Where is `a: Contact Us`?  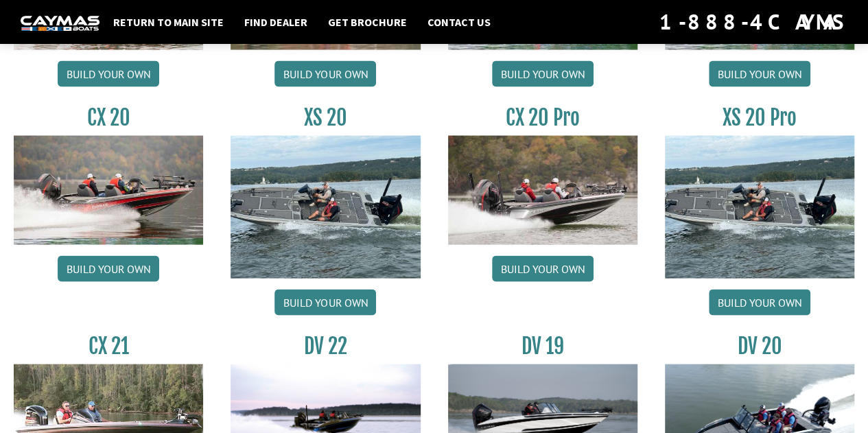
a: Contact Us is located at coordinates (460, 22).